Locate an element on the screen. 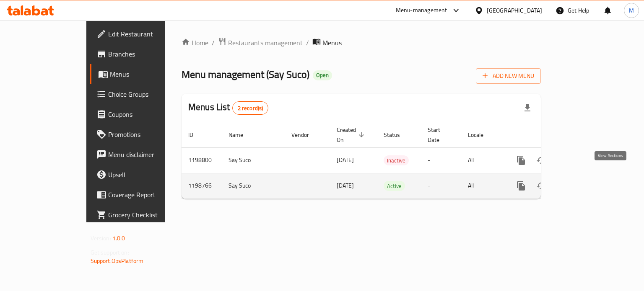  th: Actions is located at coordinates (551, 135).